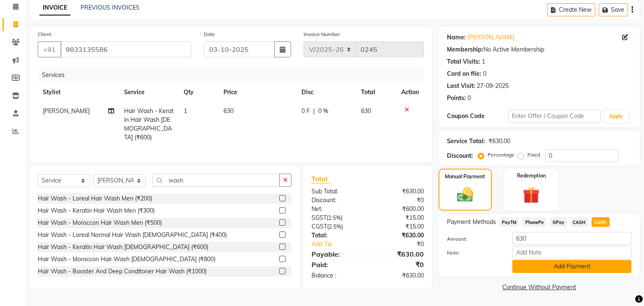 Image resolution: width=644 pixels, height=306 pixels. Describe the element at coordinates (319, 218) in the screenshot. I see `span: SGST` at that location.